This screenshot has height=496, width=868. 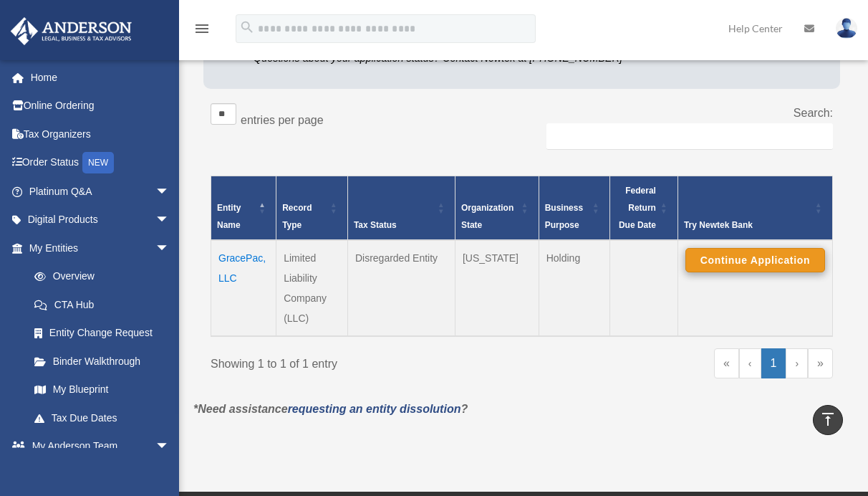 I want to click on span: Try Newtek Bank, so click(x=747, y=225).